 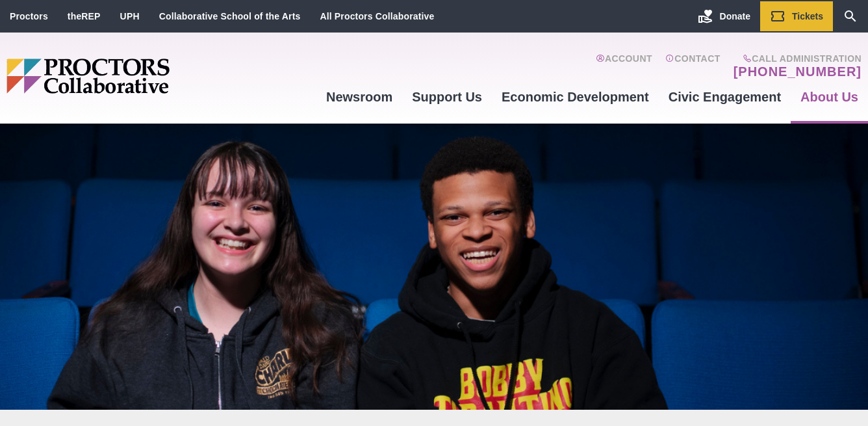 What do you see at coordinates (829, 97) in the screenshot?
I see `a: About Us` at bounding box center [829, 97].